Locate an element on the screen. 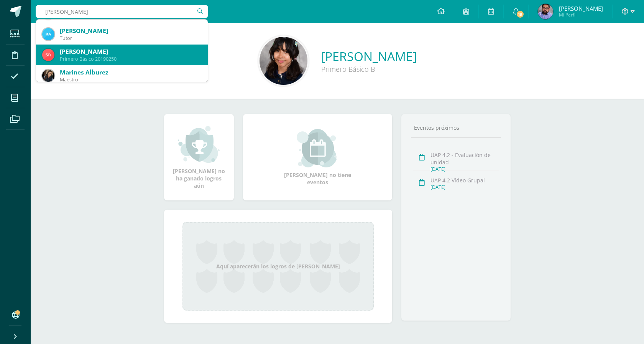 The height and width of the screenshot is (344, 644). img: 6b6434123f8ca065c279609a583739b5.png is located at coordinates (283, 60).